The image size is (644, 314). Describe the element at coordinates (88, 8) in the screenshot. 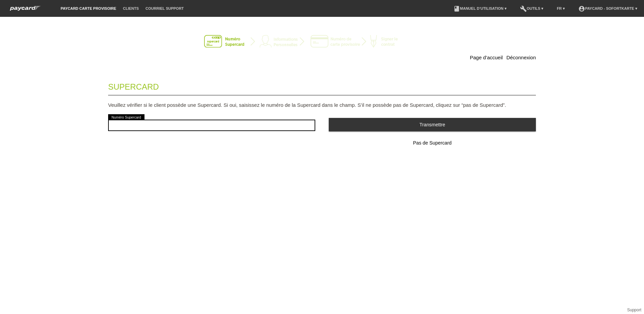

I see `a: paycard carte provisoire` at that location.